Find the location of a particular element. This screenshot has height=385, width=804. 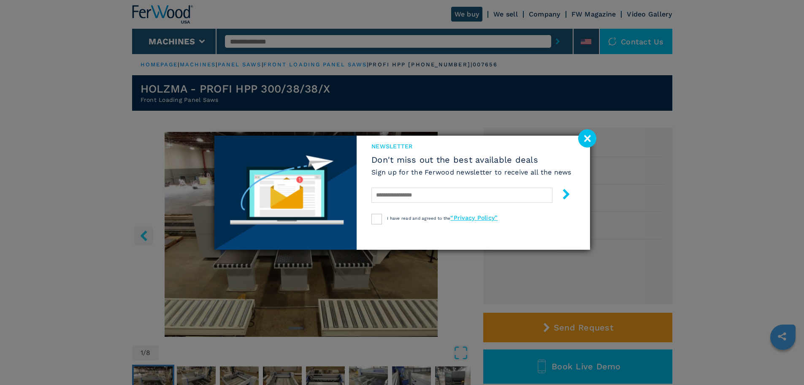

img: Newsletter image is located at coordinates (286, 192).